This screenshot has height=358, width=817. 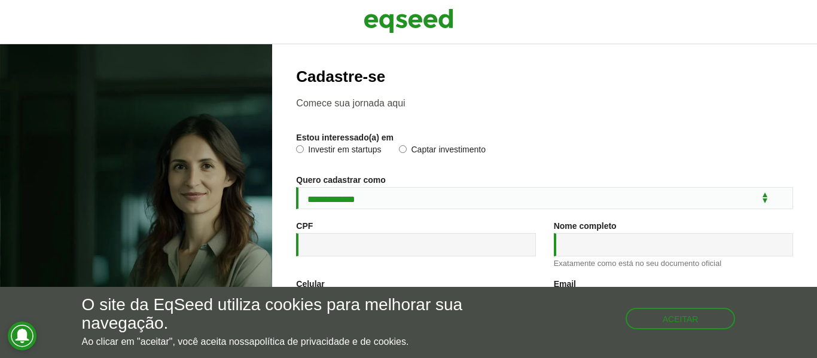 What do you see at coordinates (300, 149) in the screenshot?
I see `input: Investir em startups` at bounding box center [300, 149].